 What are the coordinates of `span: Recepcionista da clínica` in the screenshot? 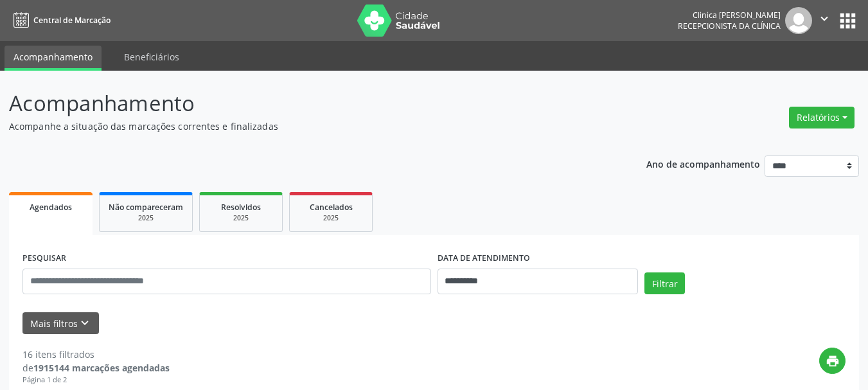 It's located at (729, 26).